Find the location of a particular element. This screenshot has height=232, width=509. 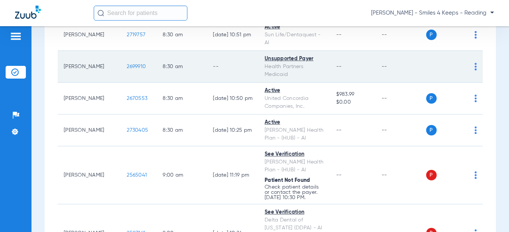

div: Sun Life/Dentaquest - AI is located at coordinates (294, 39).